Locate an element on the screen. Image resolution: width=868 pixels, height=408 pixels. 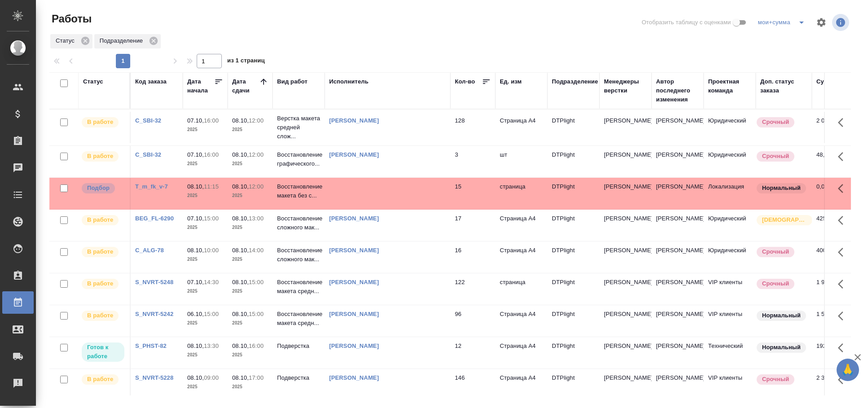
div: Проектная команда is located at coordinates (730, 86).